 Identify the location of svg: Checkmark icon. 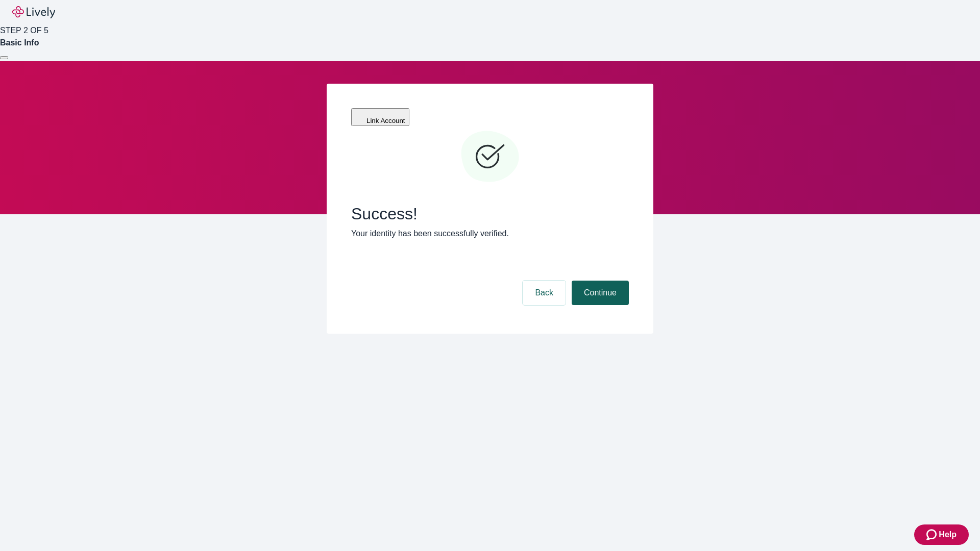
(490, 157).